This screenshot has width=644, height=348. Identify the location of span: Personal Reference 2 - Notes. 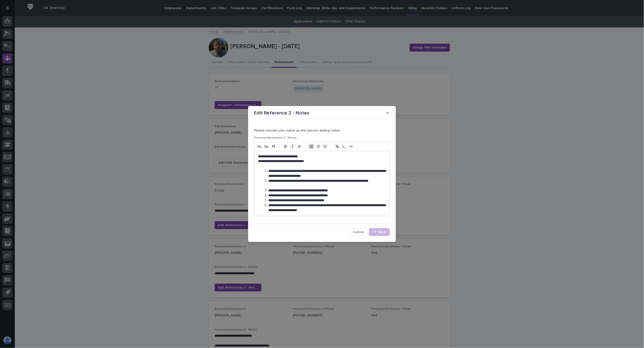
(275, 138).